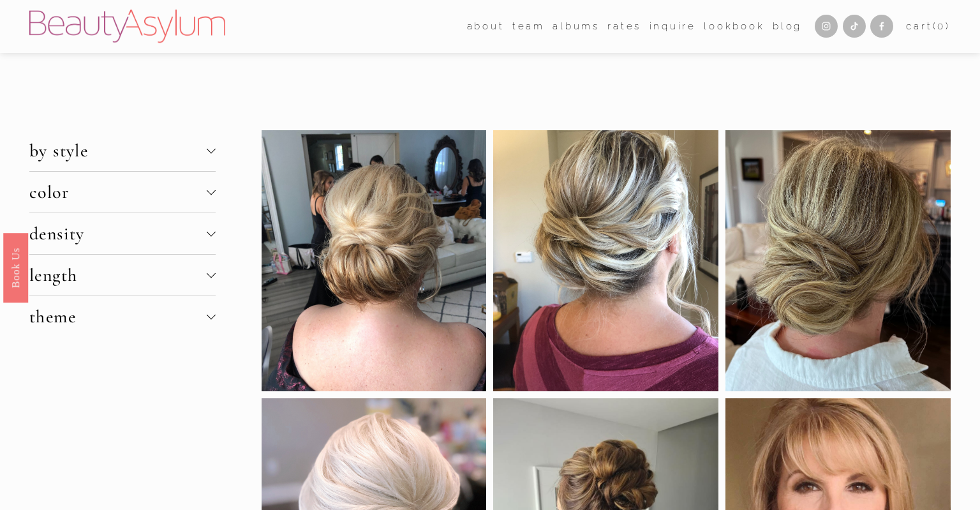 Image resolution: width=980 pixels, height=510 pixels. What do you see at coordinates (577, 26) in the screenshot?
I see `a: albums` at bounding box center [577, 26].